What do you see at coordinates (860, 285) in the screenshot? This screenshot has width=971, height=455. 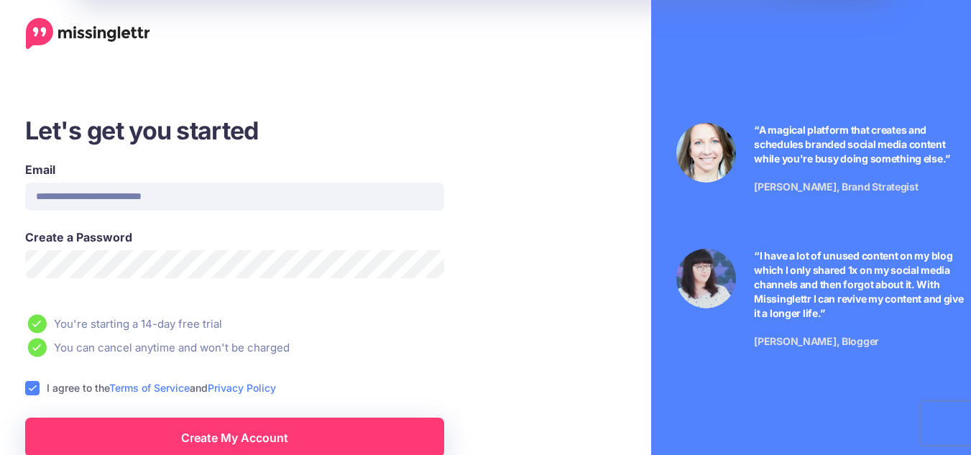 I see `p: “I have a lot of unused content on my blog which I only shared 1x on my social media channels and...` at bounding box center [860, 285].